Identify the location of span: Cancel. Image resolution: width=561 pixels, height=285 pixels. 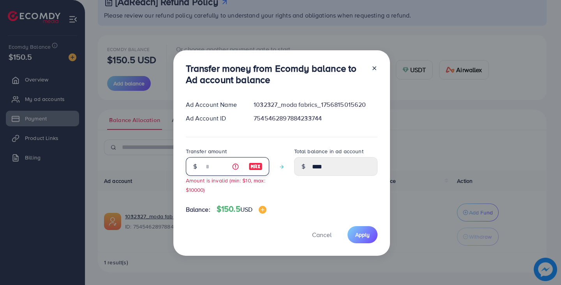
(322, 234).